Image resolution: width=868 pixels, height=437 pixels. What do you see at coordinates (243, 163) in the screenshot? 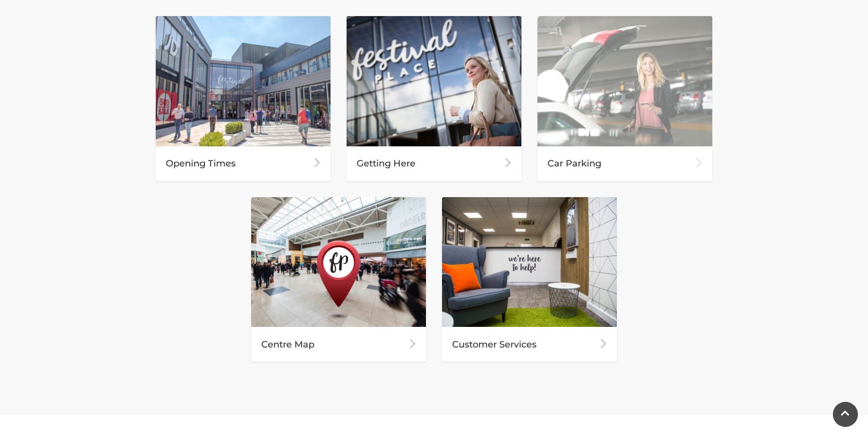
I see `div: Opening Times` at bounding box center [243, 163].